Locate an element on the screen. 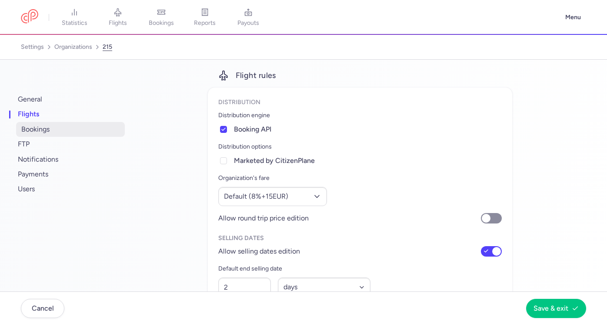  span: reports is located at coordinates (205, 23).